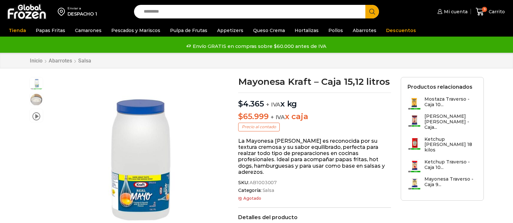  What do you see at coordinates (314, 218) in the screenshot?
I see `h2: Detalles del producto` at bounding box center [314, 218].